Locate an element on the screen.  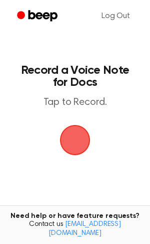
img: Beep Logo is located at coordinates (75, 140).